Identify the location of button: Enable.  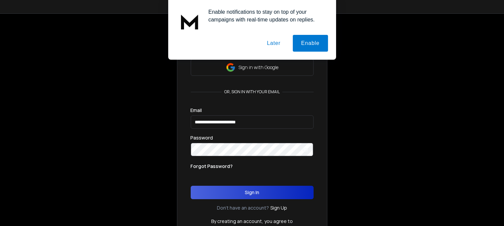
(310, 43).